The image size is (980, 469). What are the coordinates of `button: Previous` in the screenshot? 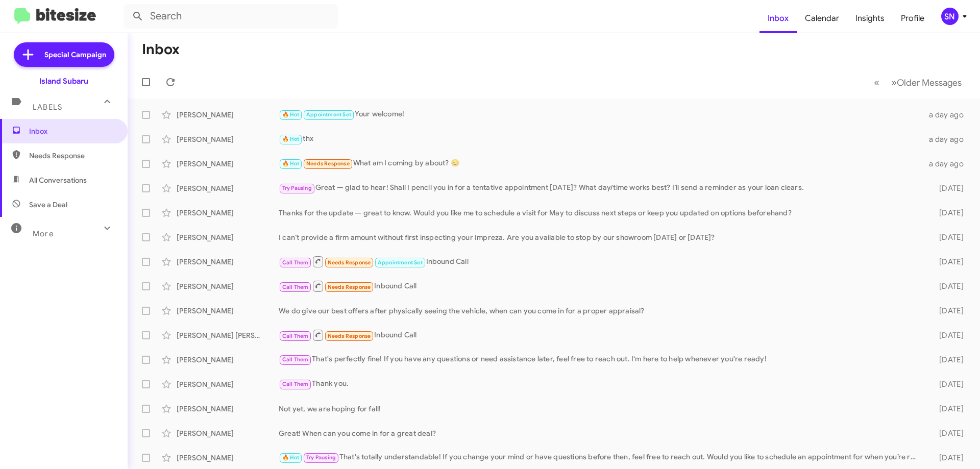 It's located at (877, 82).